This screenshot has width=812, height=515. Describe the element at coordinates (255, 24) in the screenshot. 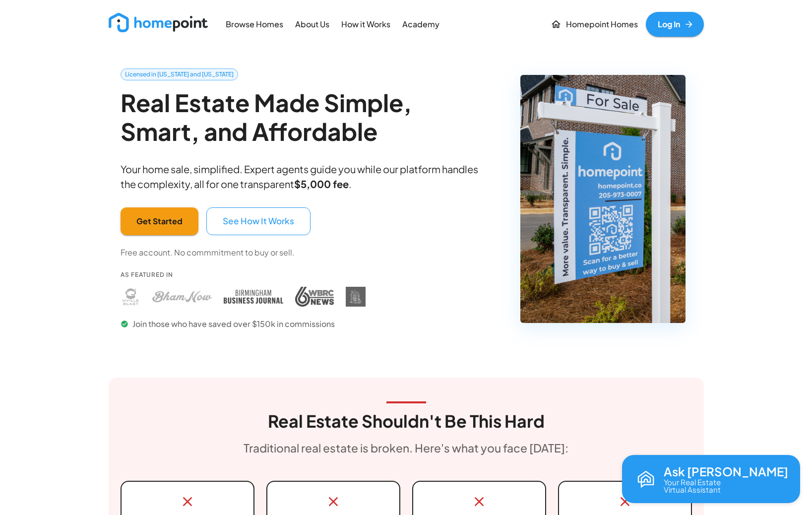

I see `p: Browse Homes` at that location.